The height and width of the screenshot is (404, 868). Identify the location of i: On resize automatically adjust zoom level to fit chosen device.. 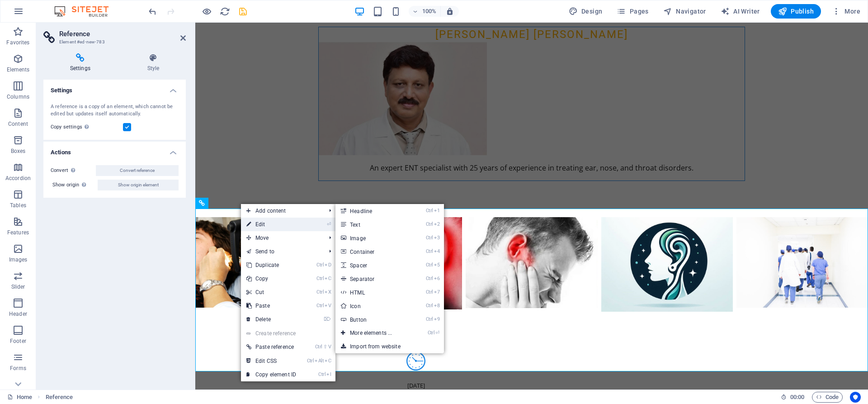
(450, 11).